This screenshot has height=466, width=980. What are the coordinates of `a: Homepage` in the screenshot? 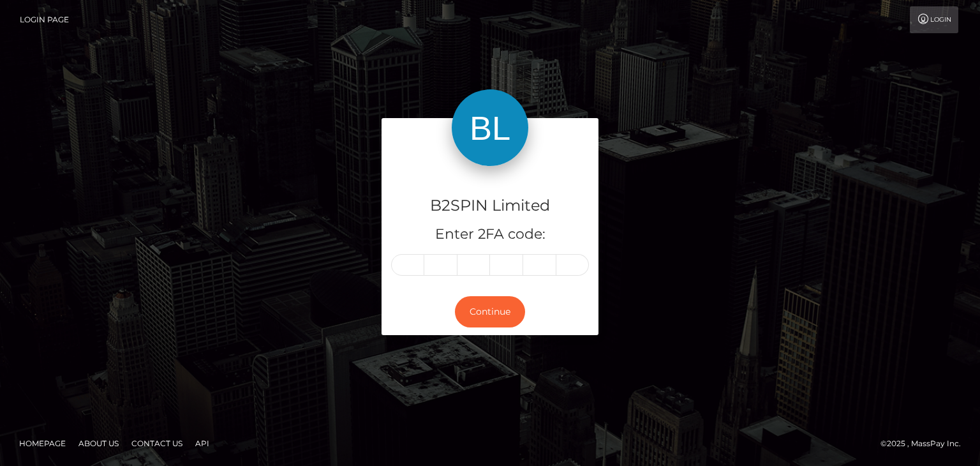 It's located at (42, 443).